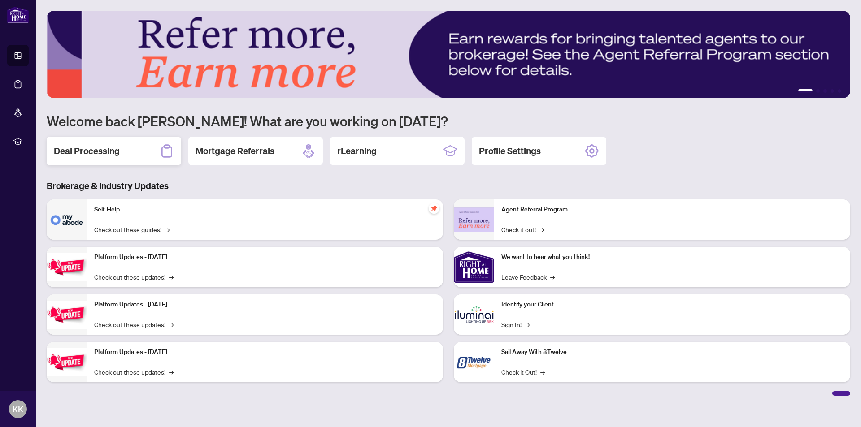 The width and height of the screenshot is (861, 427). I want to click on img: Platform Updates - July 8, 2025, so click(67, 315).